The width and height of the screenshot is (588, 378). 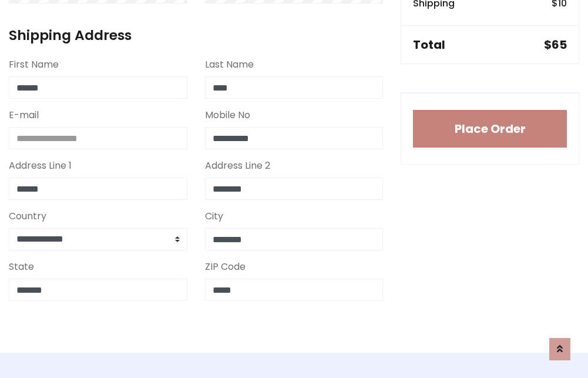 What do you see at coordinates (33, 65) in the screenshot?
I see `label: First Name` at bounding box center [33, 65].